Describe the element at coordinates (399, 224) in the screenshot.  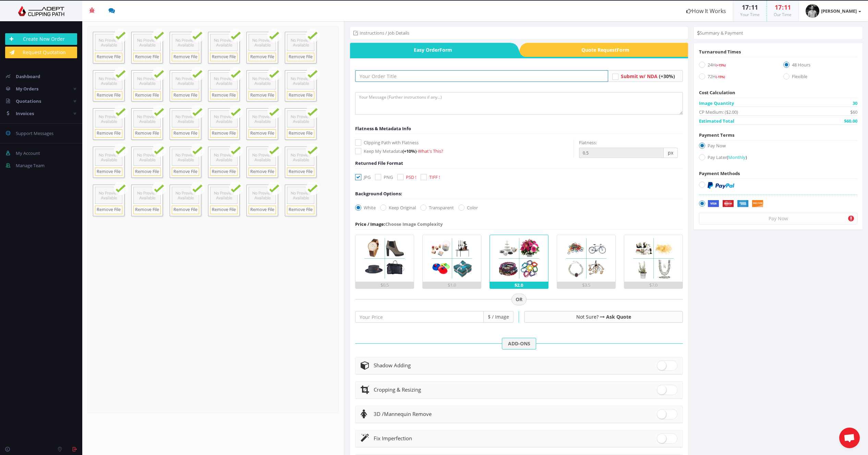
I see `div: Choose Image Complexity` at that location.